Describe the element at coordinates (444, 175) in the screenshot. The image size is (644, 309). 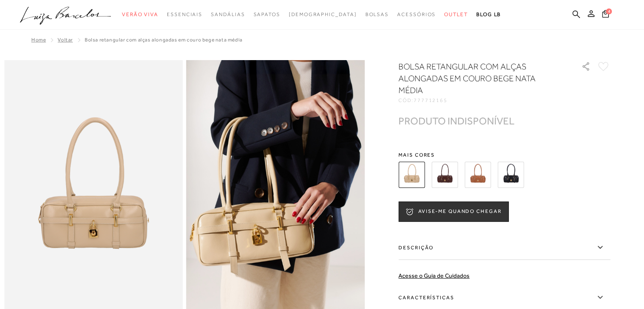
I see `img: BOLSA RETANGULAR COM ALÇAS ALONGADAS EM COURO CAFÉ MÉDIA` at that location.